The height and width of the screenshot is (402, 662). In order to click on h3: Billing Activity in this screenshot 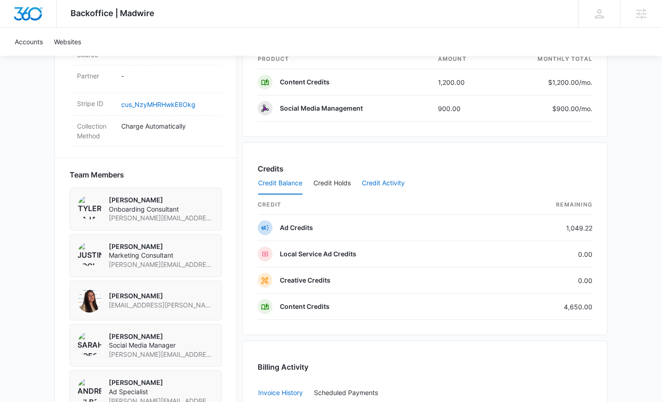, I will do `click(425, 367)`.